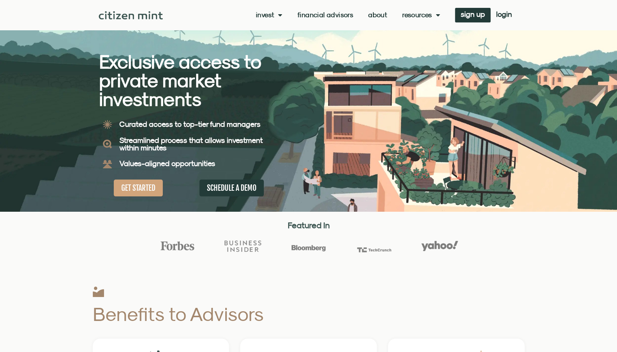  What do you see at coordinates (325, 15) in the screenshot?
I see `a: Financial Advisors` at bounding box center [325, 15].